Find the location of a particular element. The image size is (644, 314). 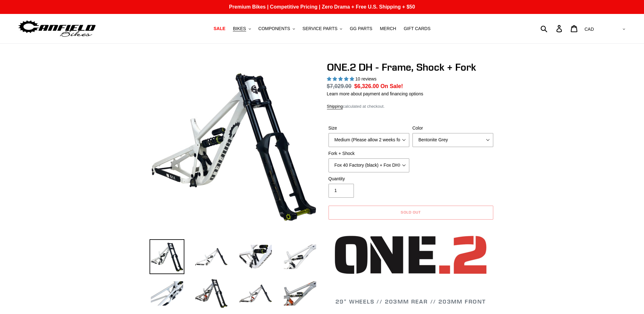

span: On Sale! is located at coordinates (392, 86).